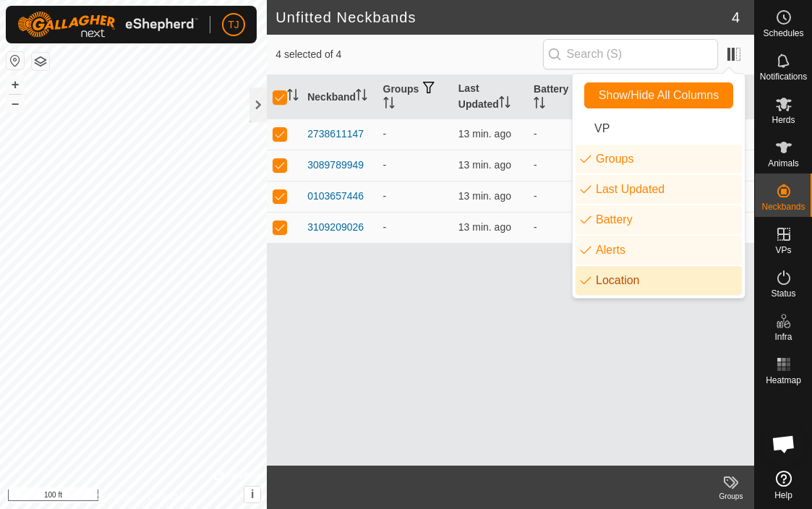  What do you see at coordinates (503, 17) in the screenshot?
I see `h2: Unfitted Neckbands` at bounding box center [503, 17].